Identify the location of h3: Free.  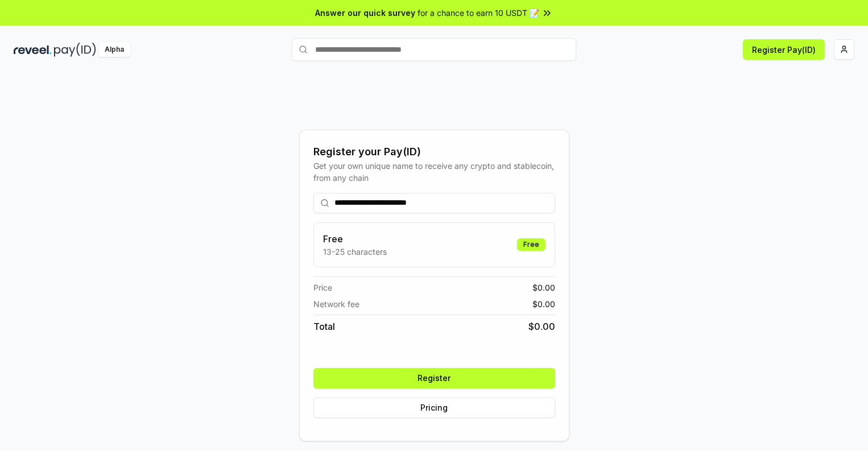
(355, 239).